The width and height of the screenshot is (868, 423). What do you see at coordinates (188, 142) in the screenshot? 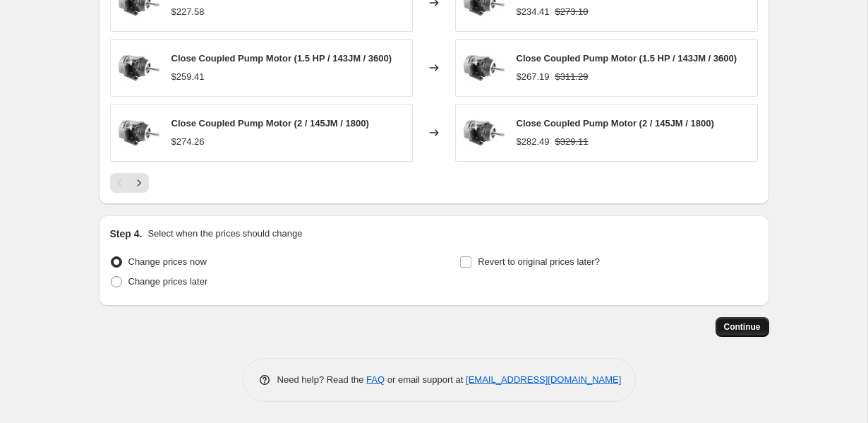
I see `div: $274.26` at bounding box center [188, 142].